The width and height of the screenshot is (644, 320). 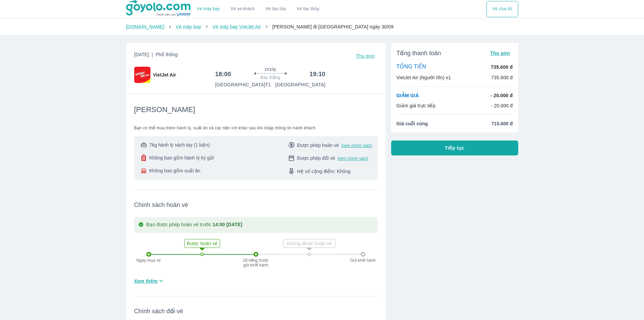 What do you see at coordinates (322, 27) in the screenshot?
I see `nav: breadcrumb` at bounding box center [322, 27].